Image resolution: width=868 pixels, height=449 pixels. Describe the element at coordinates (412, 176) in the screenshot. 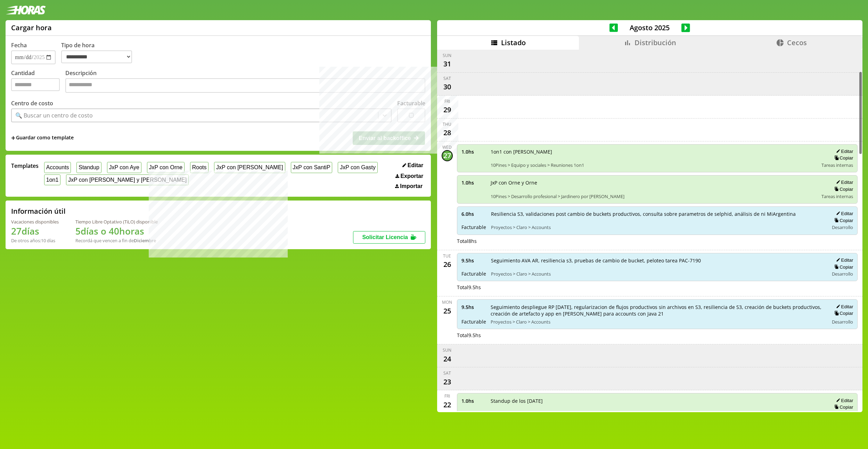

I see `span: Exportar` at that location.